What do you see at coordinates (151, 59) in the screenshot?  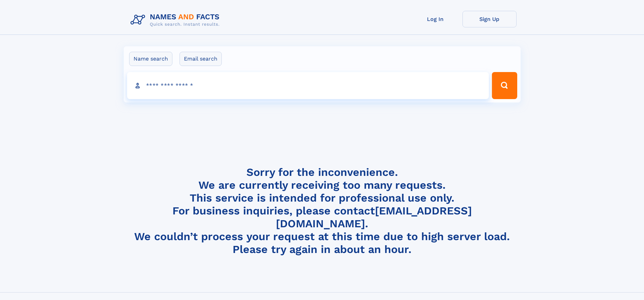 I see `label: Name search` at bounding box center [151, 59].